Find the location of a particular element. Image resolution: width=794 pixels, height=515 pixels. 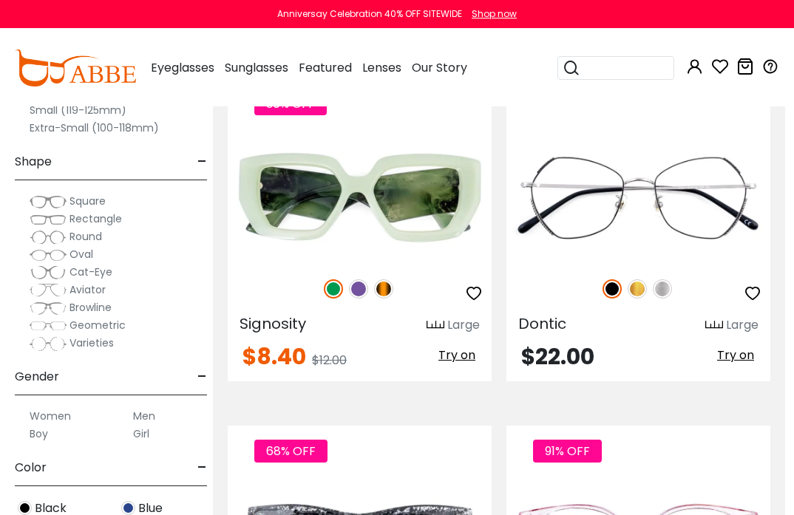

span: $22.00 is located at coordinates (558, 356).